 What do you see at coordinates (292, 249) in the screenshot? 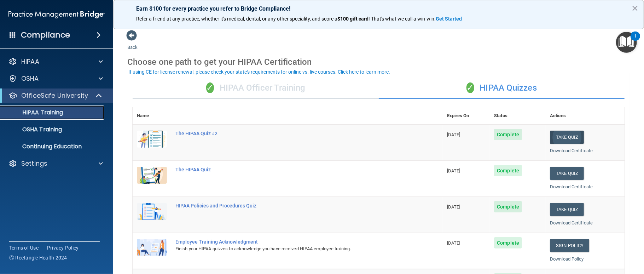
I see `div: Finish your HIPAA quizzes to acknowledge you have received HIPAA employee training.` at bounding box center [292, 249].